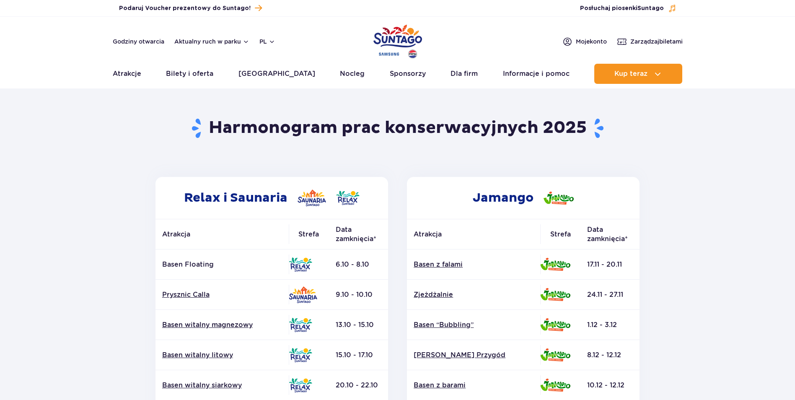 This screenshot has height=400, width=795. Describe the element at coordinates (222, 355) in the screenshot. I see `a: Basen witalny litowy` at that location.